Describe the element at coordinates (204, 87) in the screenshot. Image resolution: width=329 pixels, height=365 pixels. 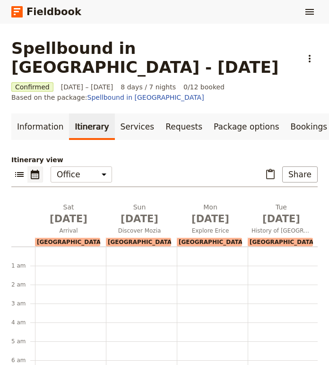
I see `span: 0/12 booked` at that location.